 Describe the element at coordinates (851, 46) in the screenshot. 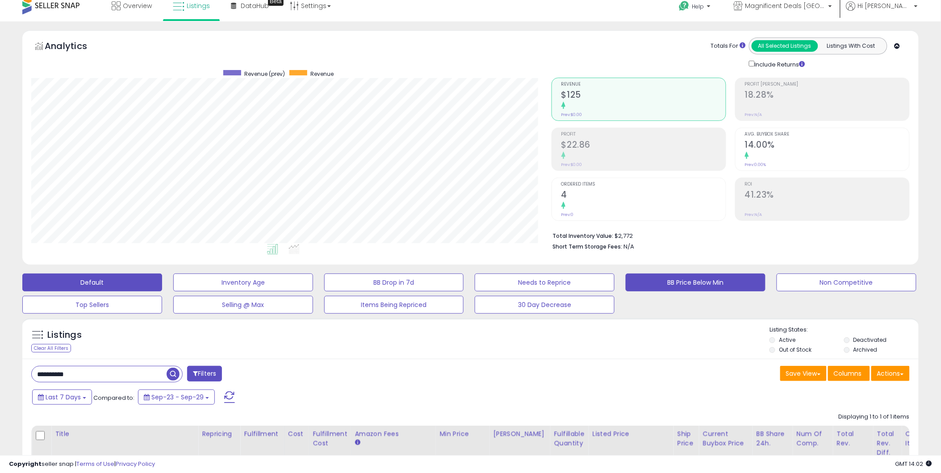

I see `button: Listings With Cost` at that location.